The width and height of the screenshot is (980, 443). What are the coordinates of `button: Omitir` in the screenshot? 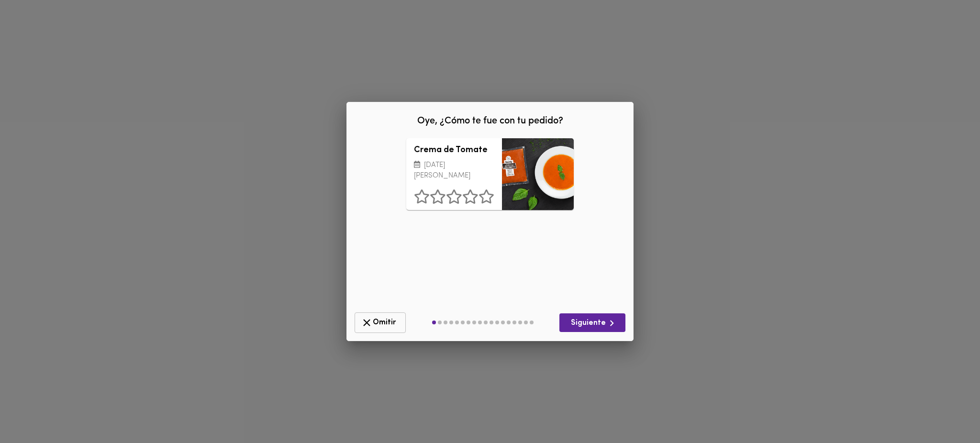 It's located at (380, 323).